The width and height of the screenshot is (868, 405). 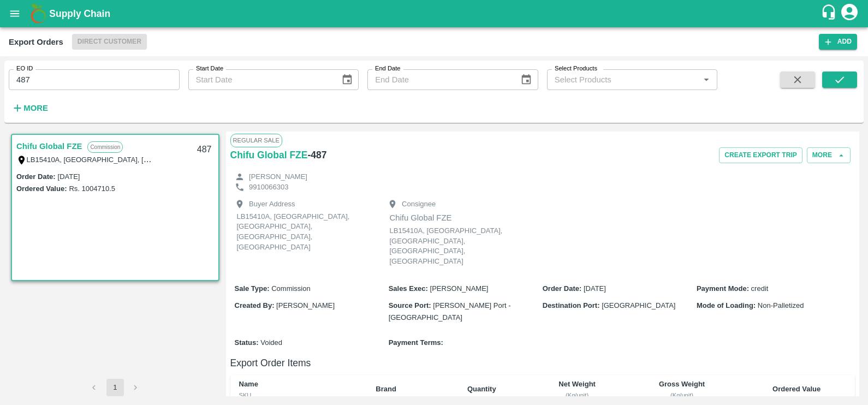 I want to click on nav: pagination navigation, so click(x=115, y=388).